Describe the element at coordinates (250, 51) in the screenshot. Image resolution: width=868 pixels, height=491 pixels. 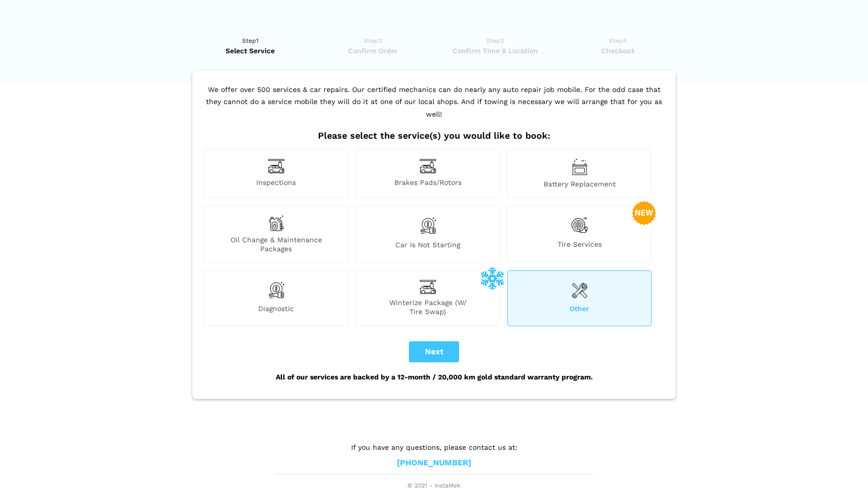
I see `span: Select Service` at that location.